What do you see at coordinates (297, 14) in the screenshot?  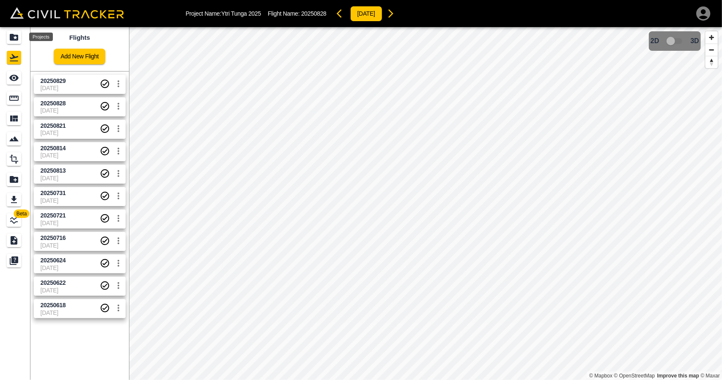 I see `p: Flight Name:` at bounding box center [297, 14].